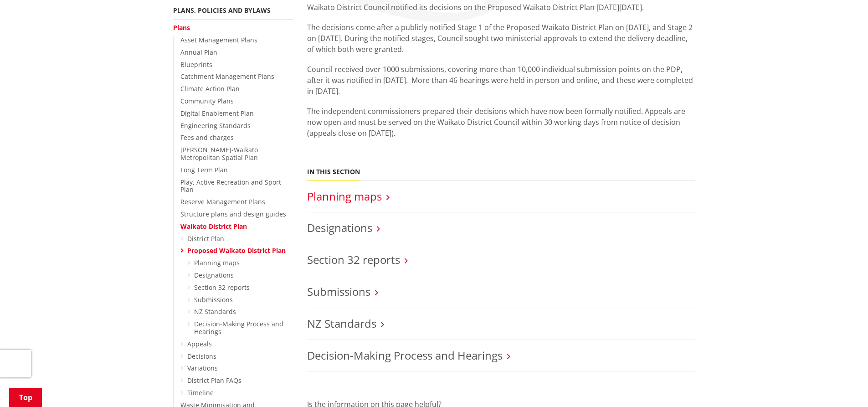  What do you see at coordinates (200, 392) in the screenshot?
I see `a: Timeline` at bounding box center [200, 392].